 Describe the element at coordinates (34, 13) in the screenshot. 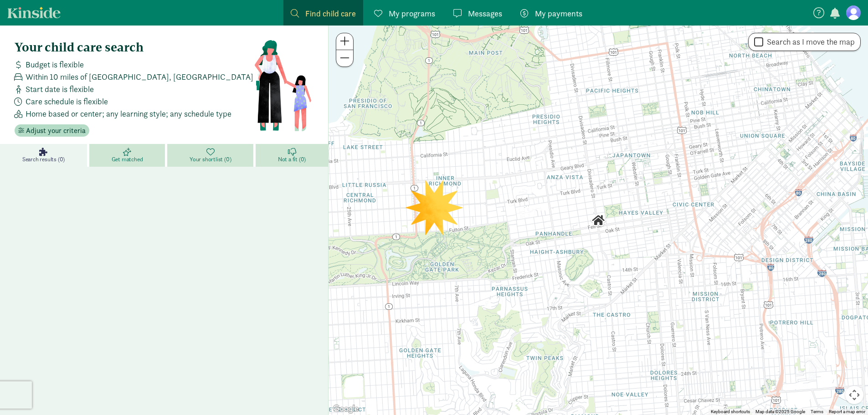

I see `a: Kinside` at that location.